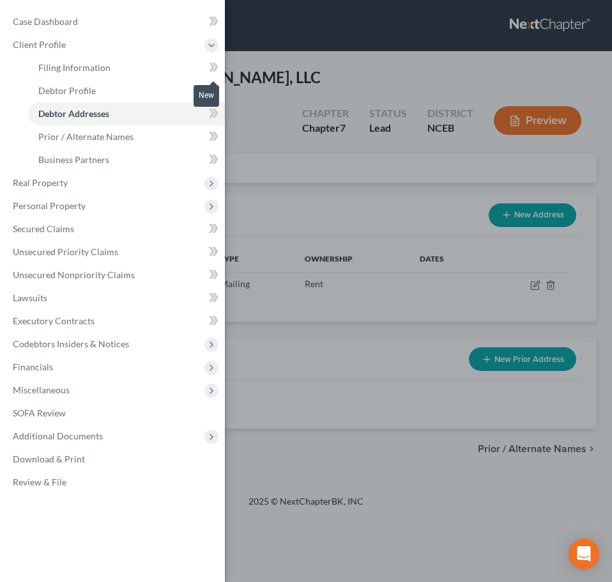  What do you see at coordinates (41, 389) in the screenshot?
I see `span: Miscellaneous` at bounding box center [41, 389].